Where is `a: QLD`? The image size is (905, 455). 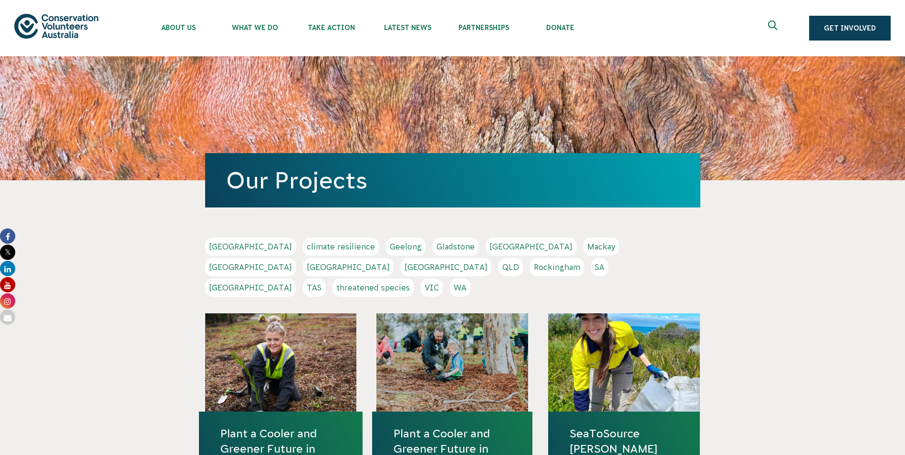 a: QLD is located at coordinates (510, 267).